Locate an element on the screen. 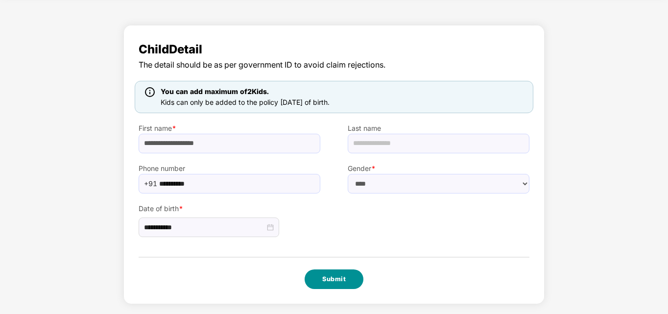 This screenshot has width=668, height=314. button: Submit is located at coordinates (334, 279).